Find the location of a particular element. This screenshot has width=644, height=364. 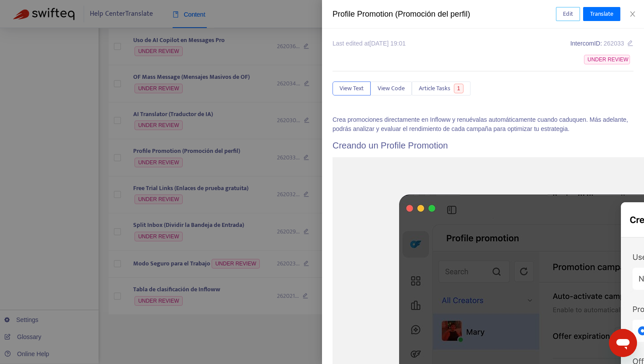

button: Edit is located at coordinates (568, 14).